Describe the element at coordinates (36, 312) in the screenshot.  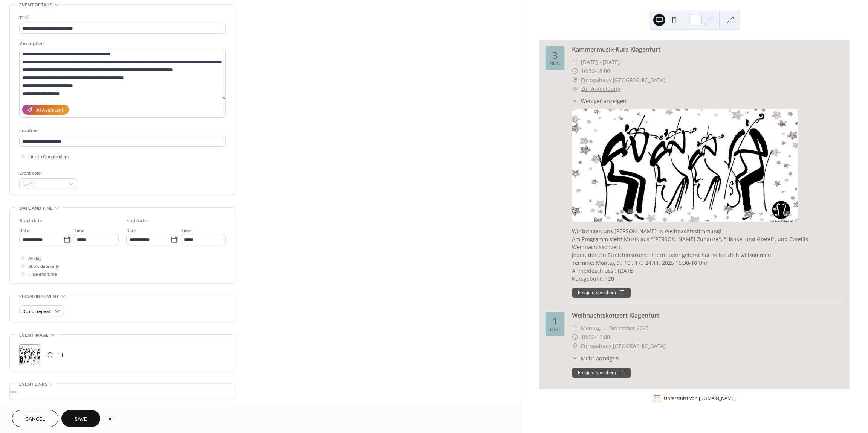
I see `span: Do not repeat` at that location.